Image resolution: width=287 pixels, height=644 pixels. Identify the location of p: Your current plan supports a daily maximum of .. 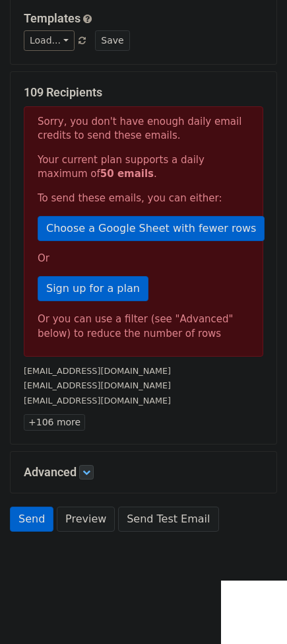
(143, 167).